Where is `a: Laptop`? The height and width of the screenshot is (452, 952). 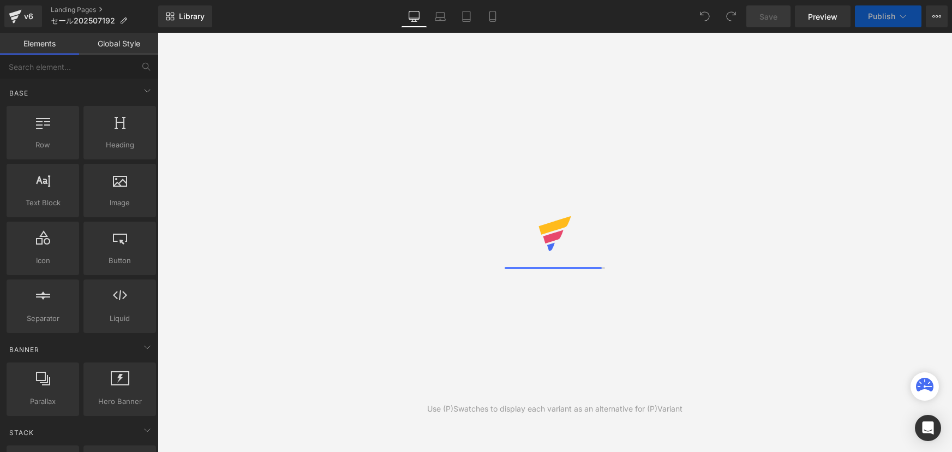
a: Laptop is located at coordinates (440, 16).